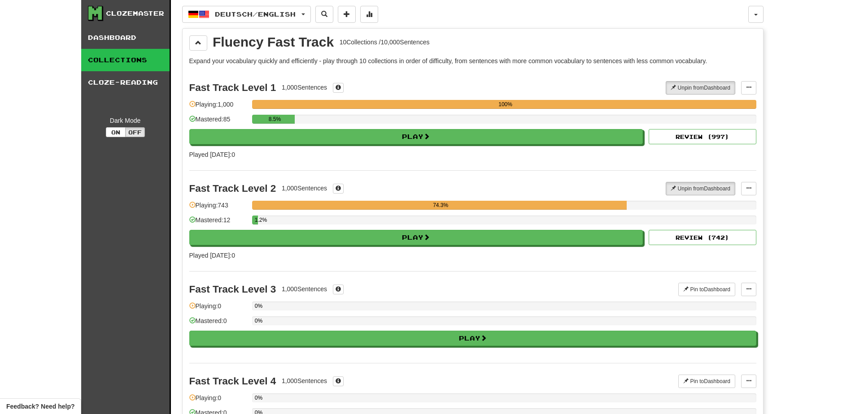  Describe the element at coordinates (125, 60) in the screenshot. I see `a: Collections` at that location.